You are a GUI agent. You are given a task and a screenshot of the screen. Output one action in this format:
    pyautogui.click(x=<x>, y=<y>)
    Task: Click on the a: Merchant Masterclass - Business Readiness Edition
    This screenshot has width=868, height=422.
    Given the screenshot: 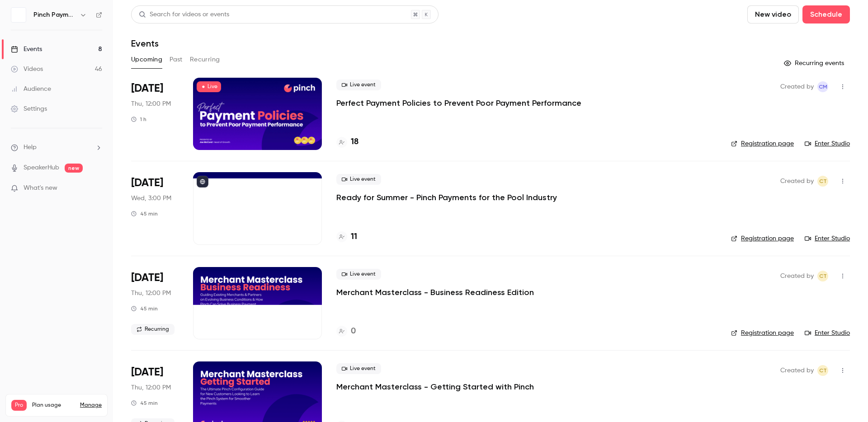 What is the action you would take?
    pyautogui.click(x=435, y=292)
    